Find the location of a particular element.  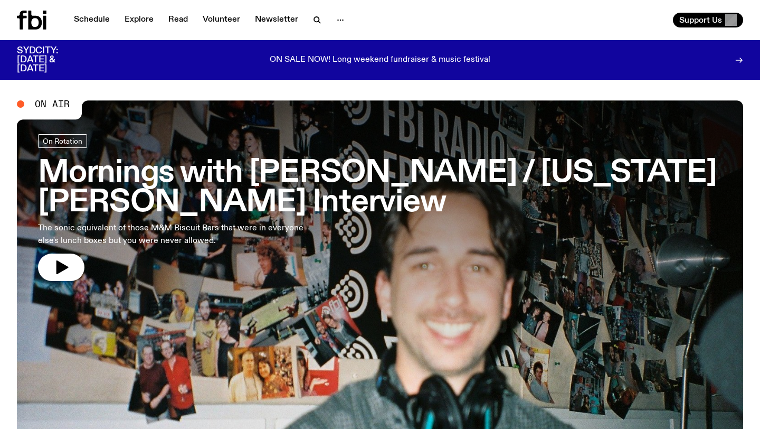

a: Newsletter is located at coordinates (277, 20).